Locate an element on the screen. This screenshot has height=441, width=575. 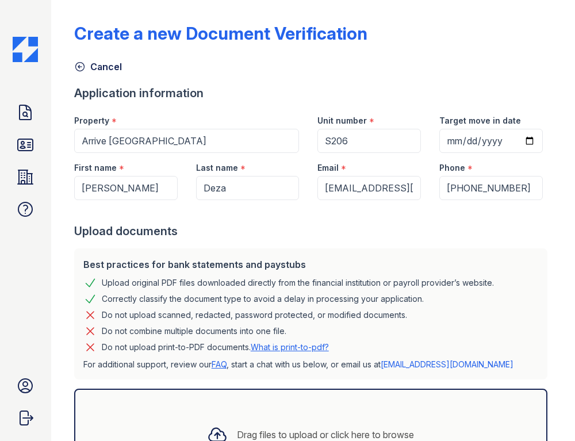
img: CE_Icon_Blue-c292c112584629df590d857e76928e9f676e5b41ef8f769ba2f05ee15b207248.png is located at coordinates (25, 49).